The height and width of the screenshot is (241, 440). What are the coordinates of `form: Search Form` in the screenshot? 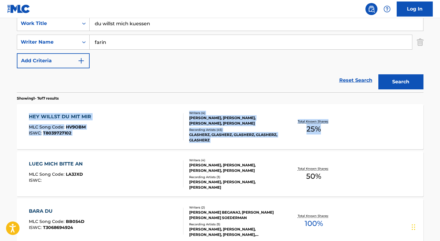 It's located at (220, 54).